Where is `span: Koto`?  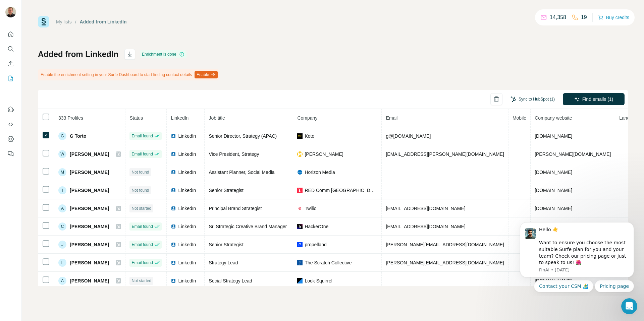
span: Koto is located at coordinates (310, 136).